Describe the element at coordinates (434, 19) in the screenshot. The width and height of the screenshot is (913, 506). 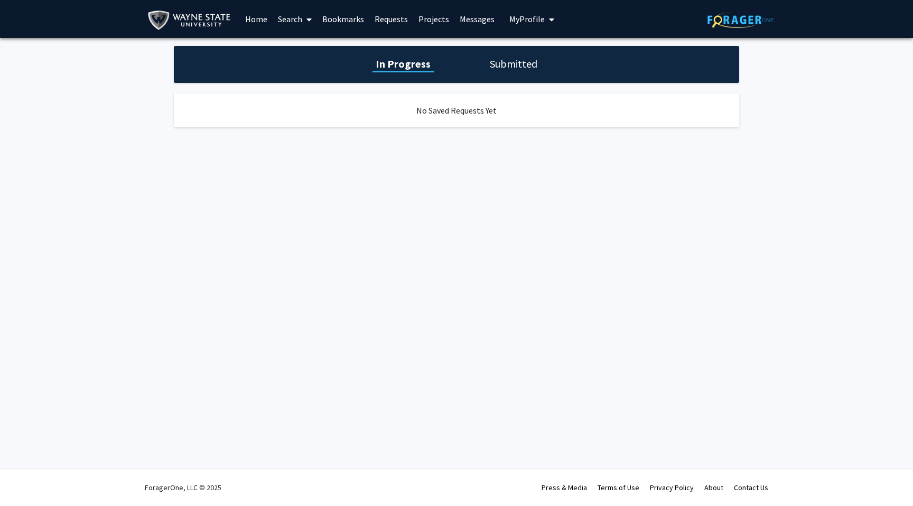
I see `a: Projects` at that location.